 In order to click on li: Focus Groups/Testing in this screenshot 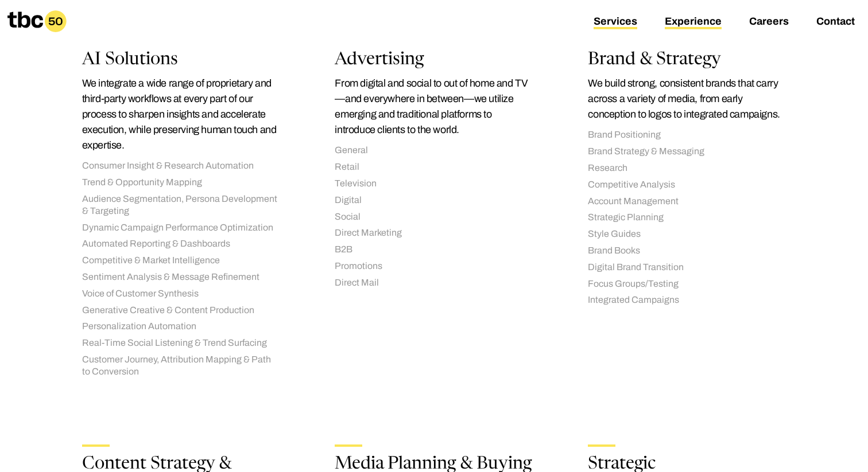, I will do `click(686, 284)`.